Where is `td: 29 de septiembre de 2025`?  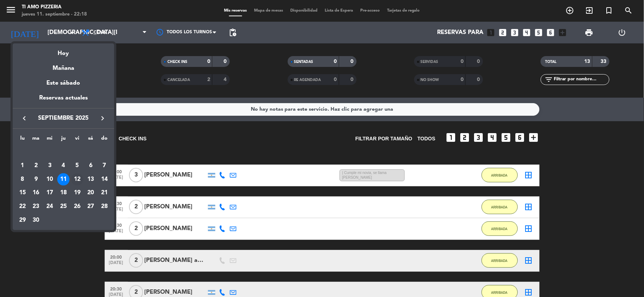 td: 29 de septiembre de 2025 is located at coordinates (22, 220).